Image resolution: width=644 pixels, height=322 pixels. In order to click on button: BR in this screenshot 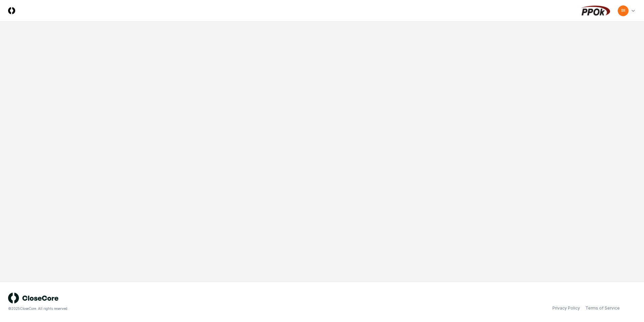, I will do `click(623, 11)`.